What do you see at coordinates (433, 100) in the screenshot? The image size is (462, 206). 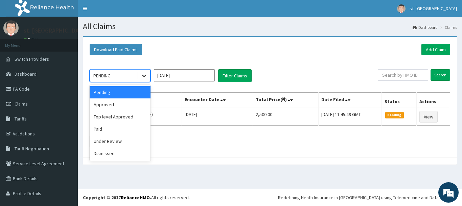 I see `th: Actions` at bounding box center [433, 100].